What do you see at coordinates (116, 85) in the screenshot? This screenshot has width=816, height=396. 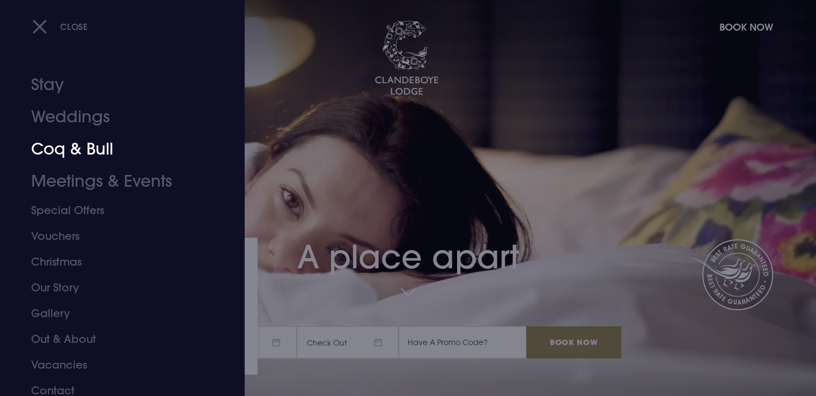 I see `a: Stay` at bounding box center [116, 85].